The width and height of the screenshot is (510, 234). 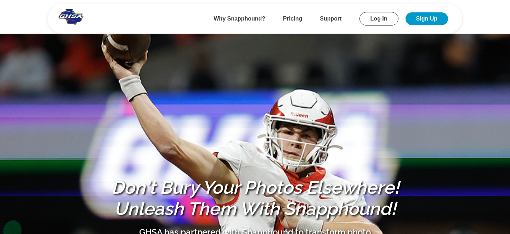 I want to click on img: Snapphound Logo, so click(x=71, y=17).